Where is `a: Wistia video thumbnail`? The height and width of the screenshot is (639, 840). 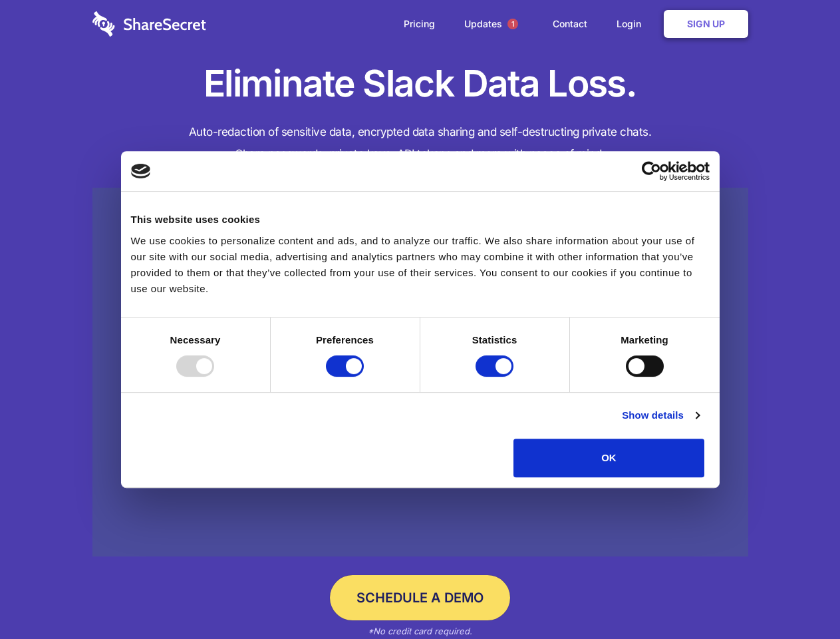
a: Wistia video thumbnail is located at coordinates (421, 372).